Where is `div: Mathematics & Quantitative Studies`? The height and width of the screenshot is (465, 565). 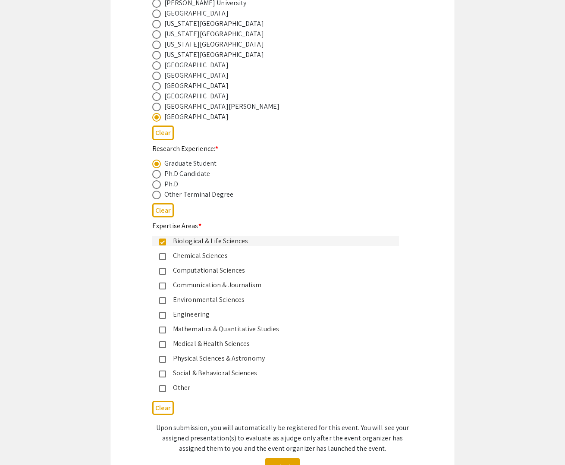 div: Mathematics & Quantitative Studies is located at coordinates (279, 329).